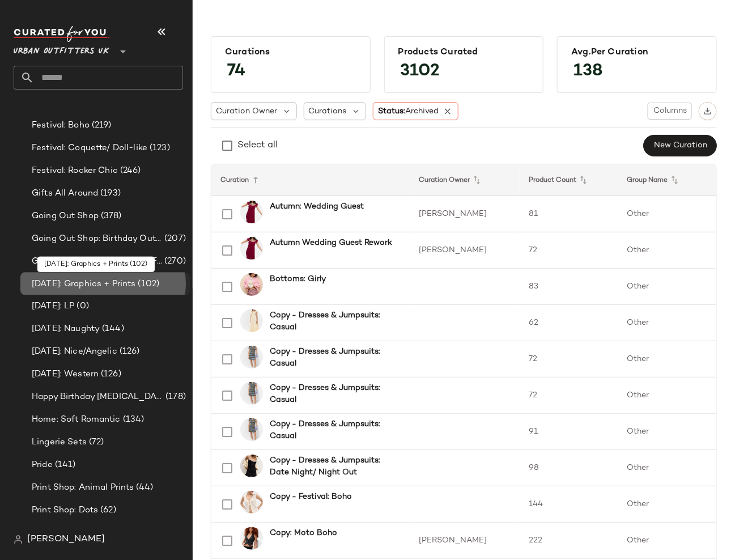 The width and height of the screenshot is (735, 560). Describe the element at coordinates (75, 171) in the screenshot. I see `span: Festival: Rocker Chic` at that location.